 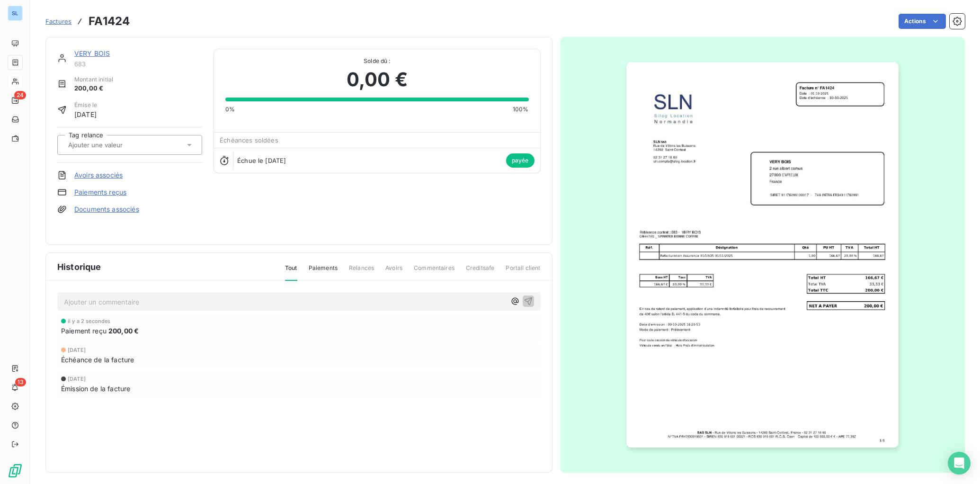 What do you see at coordinates (58, 21) in the screenshot?
I see `span: Factures` at bounding box center [58, 21].